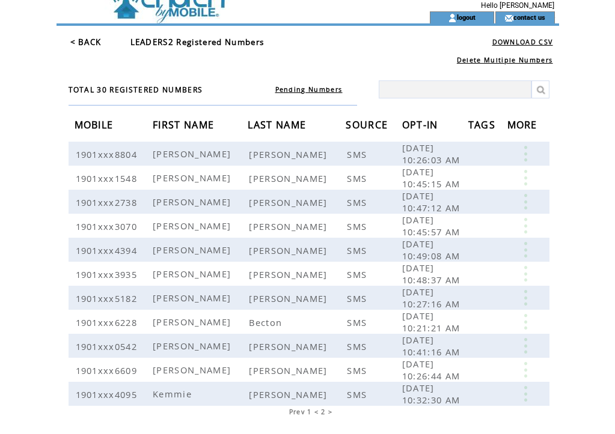  I want to click on span: LAST NAME, so click(278, 126).